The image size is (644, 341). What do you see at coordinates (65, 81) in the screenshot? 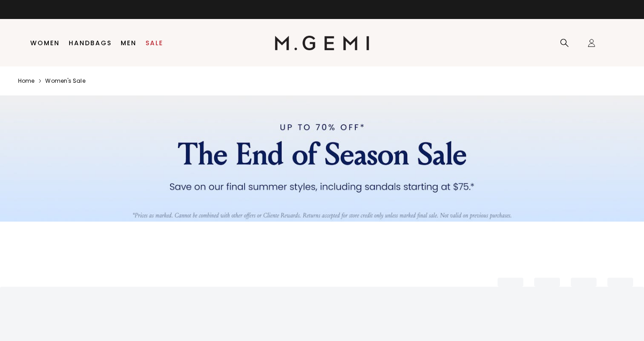
I see `a: Women's sale` at bounding box center [65, 81].